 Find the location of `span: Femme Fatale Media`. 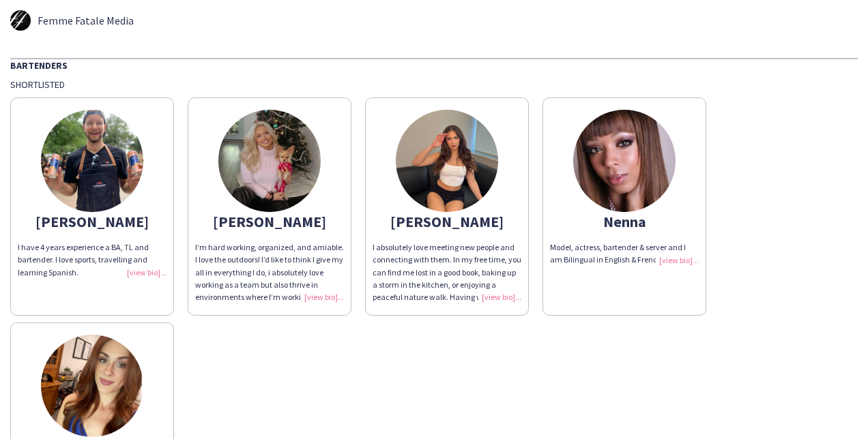

span: Femme Fatale Media is located at coordinates (85, 20).